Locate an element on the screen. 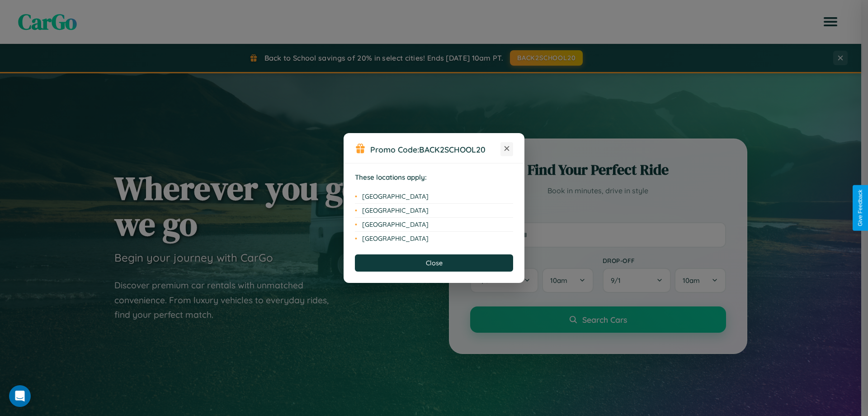 This screenshot has height=416, width=868. div: Give Feedback is located at coordinates (860, 208).